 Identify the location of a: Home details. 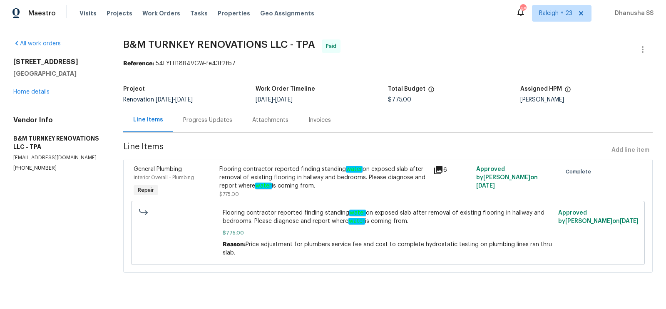
(31, 92).